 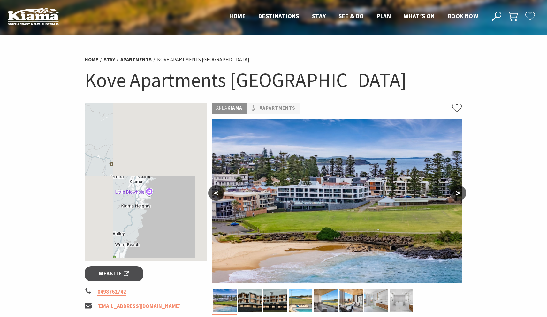 I want to click on a: Website, so click(x=114, y=273).